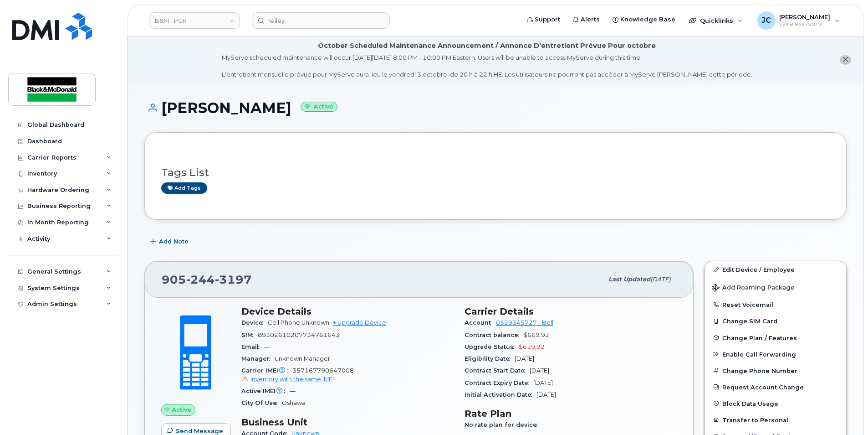 Image resolution: width=868 pixels, height=435 pixels. What do you see at coordinates (258, 358) in the screenshot?
I see `span: Manager` at bounding box center [258, 358].